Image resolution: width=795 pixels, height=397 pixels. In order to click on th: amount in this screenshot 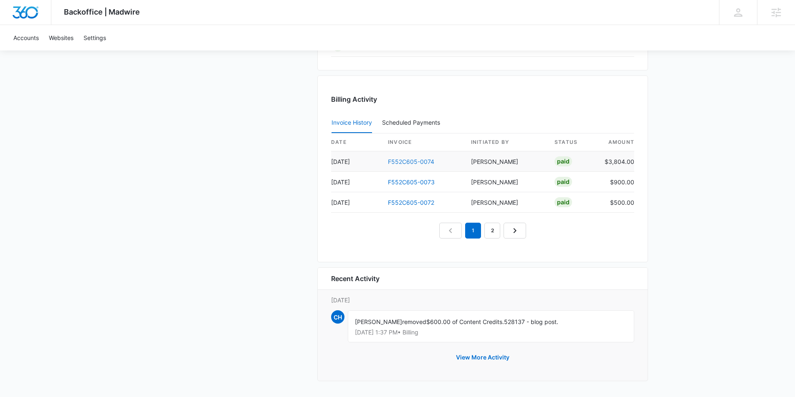, I will do `click(616, 142)`.